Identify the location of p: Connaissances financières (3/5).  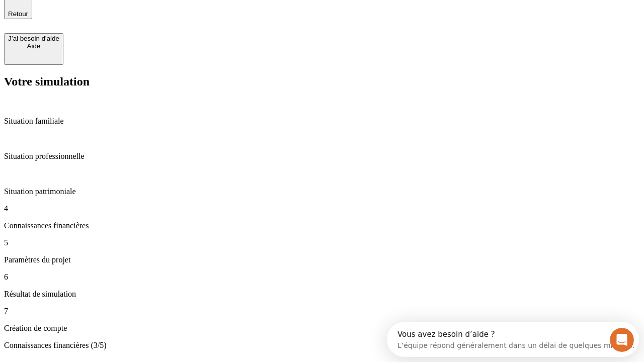
(322, 346).